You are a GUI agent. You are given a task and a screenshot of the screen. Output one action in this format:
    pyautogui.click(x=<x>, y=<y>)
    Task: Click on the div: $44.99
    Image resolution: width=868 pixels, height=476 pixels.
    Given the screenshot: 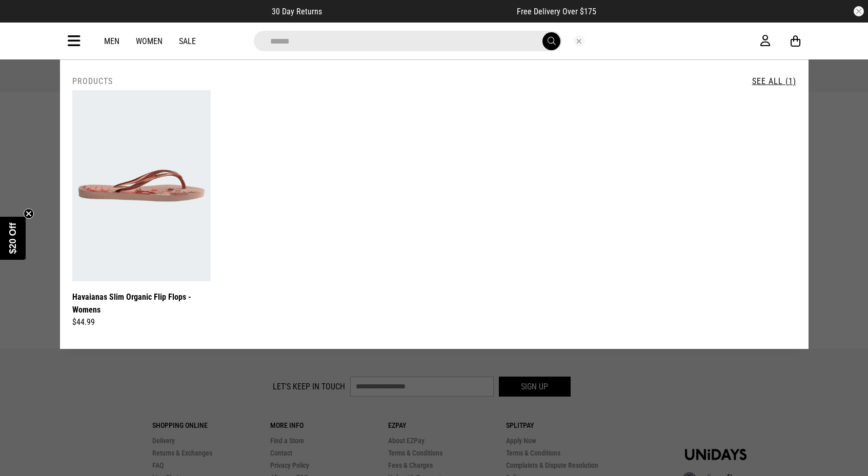 What is the action you would take?
    pyautogui.click(x=141, y=322)
    